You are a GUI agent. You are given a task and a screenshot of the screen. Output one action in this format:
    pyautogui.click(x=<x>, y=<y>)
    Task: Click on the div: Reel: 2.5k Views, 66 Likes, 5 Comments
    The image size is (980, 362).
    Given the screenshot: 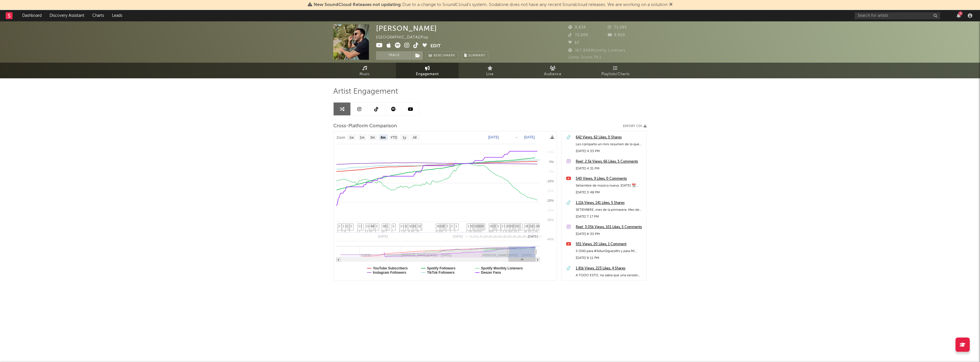 What is the action you would take?
    pyautogui.click(x=610, y=162)
    